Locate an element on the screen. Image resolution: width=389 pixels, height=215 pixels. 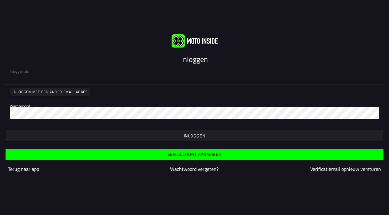
ion-text: Verificatiemail opnieuw versturen is located at coordinates (345, 169).